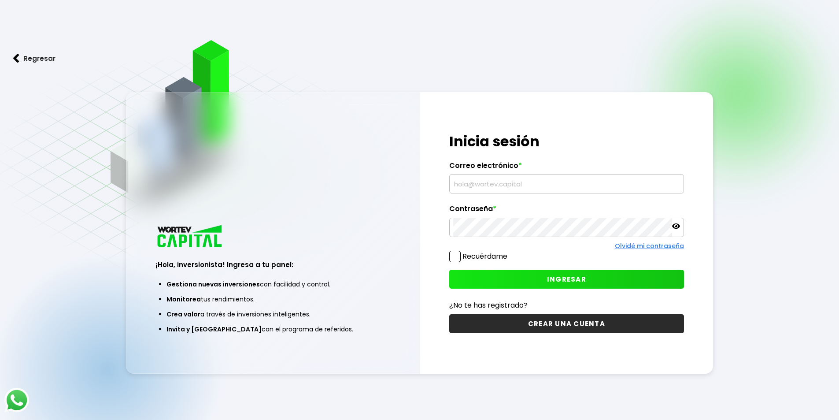  I want to click on h1: Inicia sesión, so click(566, 141).